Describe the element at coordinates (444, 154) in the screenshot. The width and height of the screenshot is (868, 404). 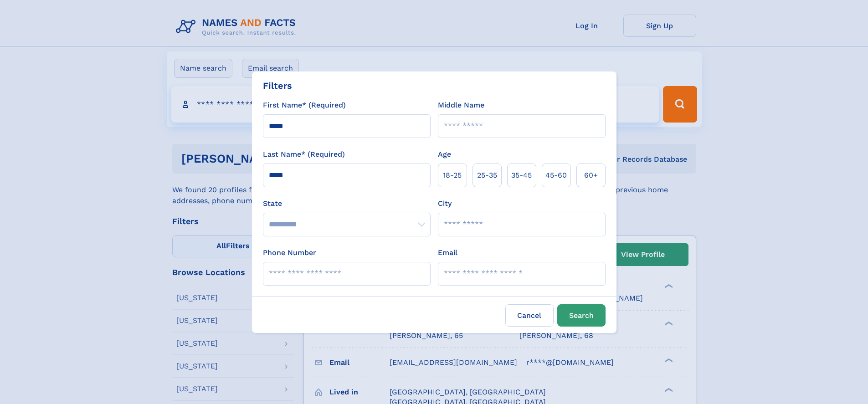
I see `label: Age` at that location.